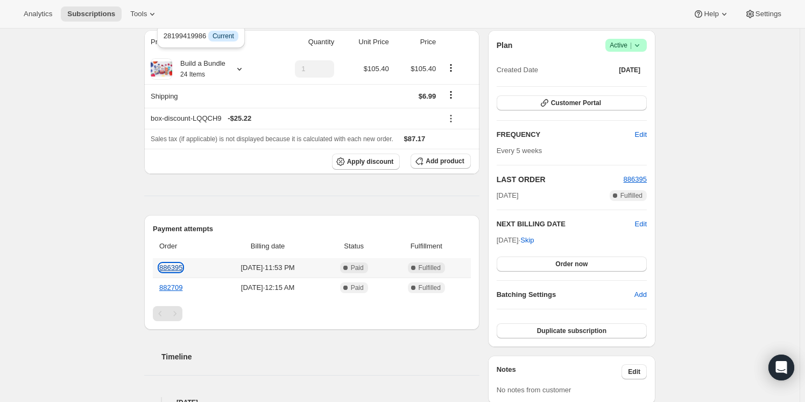  What do you see at coordinates (320, 356) in the screenshot?
I see `h2: Timeline` at bounding box center [320, 356].